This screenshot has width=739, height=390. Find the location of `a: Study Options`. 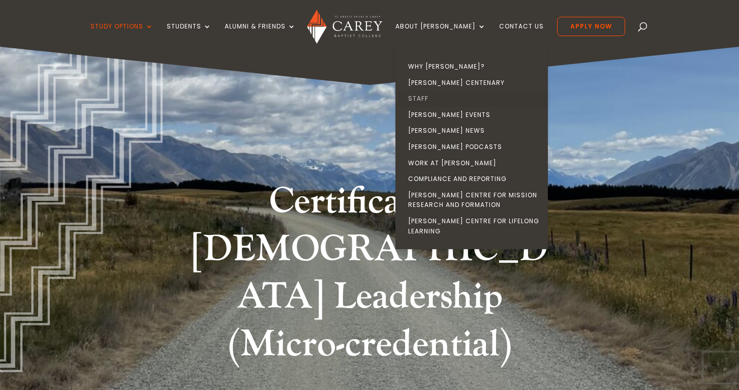

a: Study Options is located at coordinates (122, 35).